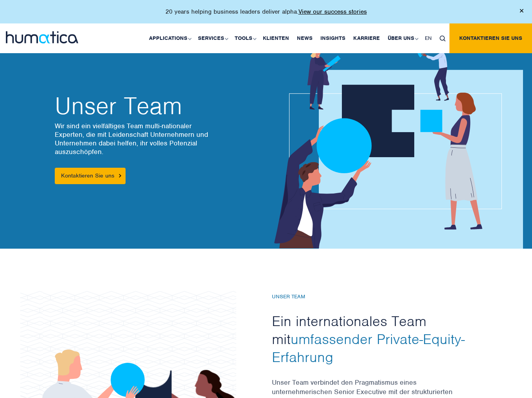 The image size is (532, 398). Describe the element at coordinates (305, 38) in the screenshot. I see `a: News` at that location.